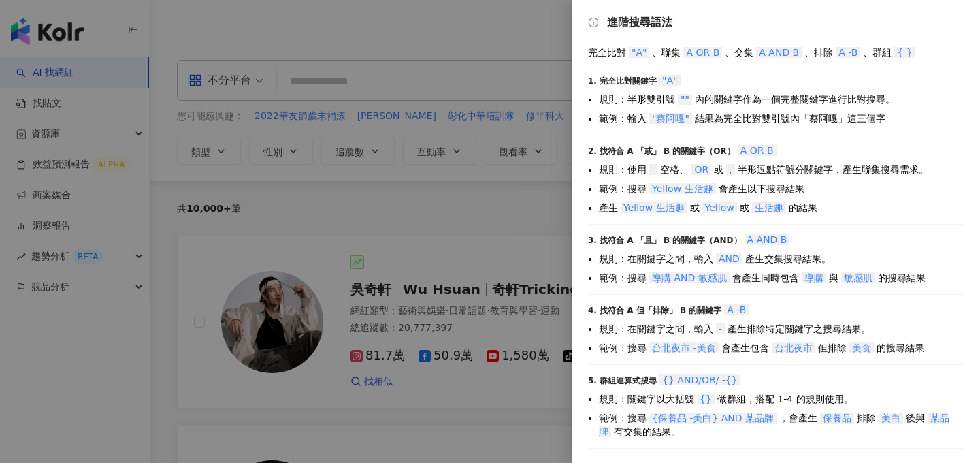 The image size is (980, 463). I want to click on li: 範例：搜尋 ，會產生 排除 後與 有交集的結果。, so click(781, 425).